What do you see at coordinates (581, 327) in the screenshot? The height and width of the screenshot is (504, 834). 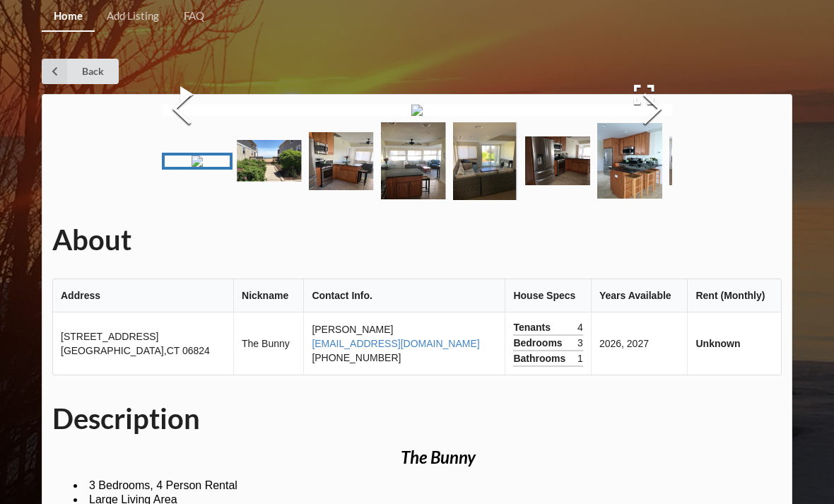 I see `span: 4` at bounding box center [581, 327].